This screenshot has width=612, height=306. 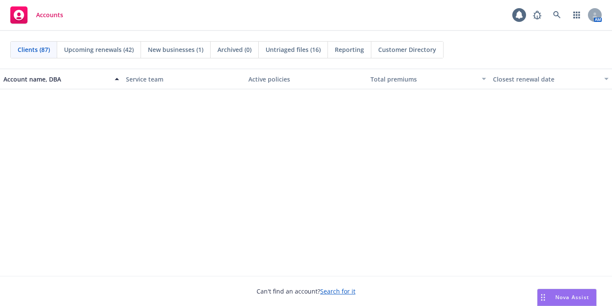 What do you see at coordinates (306, 79) in the screenshot?
I see `button: Active policies` at bounding box center [306, 79].